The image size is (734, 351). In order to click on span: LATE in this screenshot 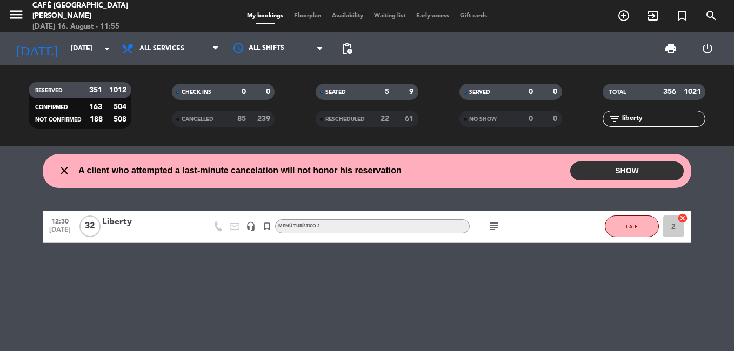, I will do `click(632, 227)`.